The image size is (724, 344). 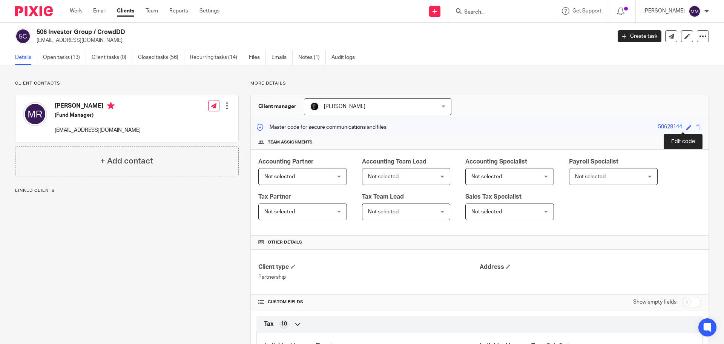 What do you see at coordinates (99, 11) in the screenshot?
I see `a: Email` at bounding box center [99, 11].